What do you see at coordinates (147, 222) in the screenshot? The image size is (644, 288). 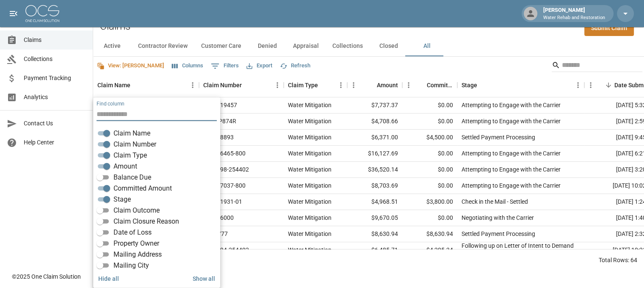 I see `span: Claim Closure Reason` at bounding box center [147, 222].